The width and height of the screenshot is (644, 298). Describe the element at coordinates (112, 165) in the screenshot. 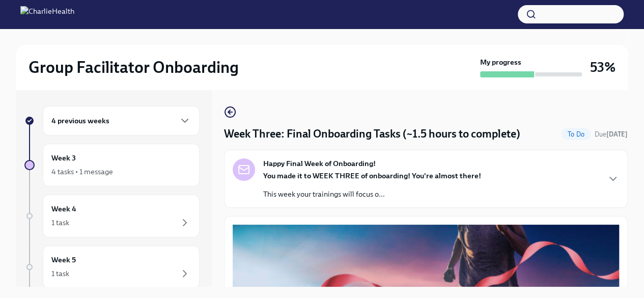

I see `a: Week 34 tasks • 1 message` at that location.